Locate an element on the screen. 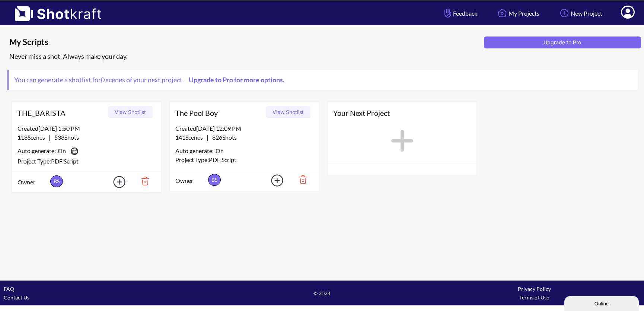 The width and height of the screenshot is (644, 311). div: Terms of Use is located at coordinates (535, 297).